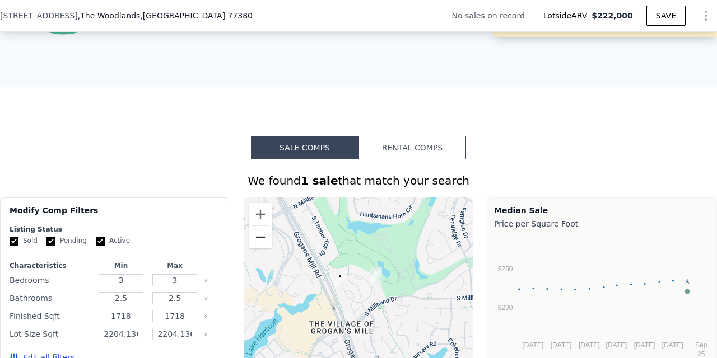 The image size is (717, 358). Describe the element at coordinates (67, 241) in the screenshot. I see `label: Pending` at that location.